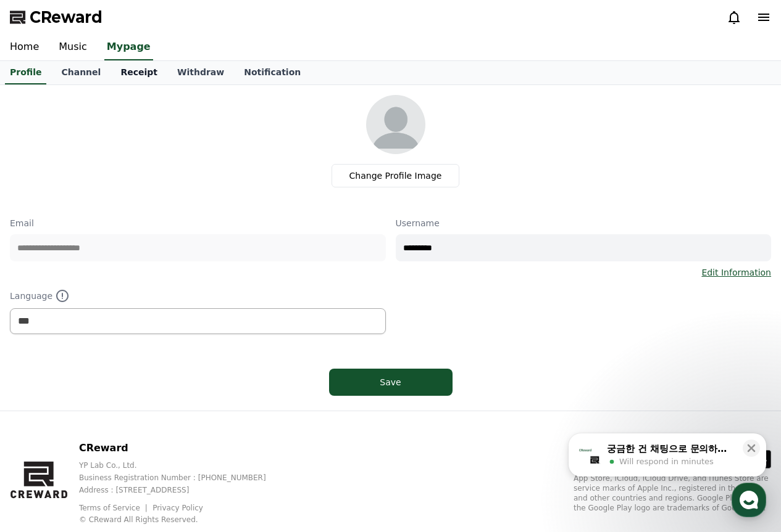  I want to click on span: Settings, so click(197, 414).